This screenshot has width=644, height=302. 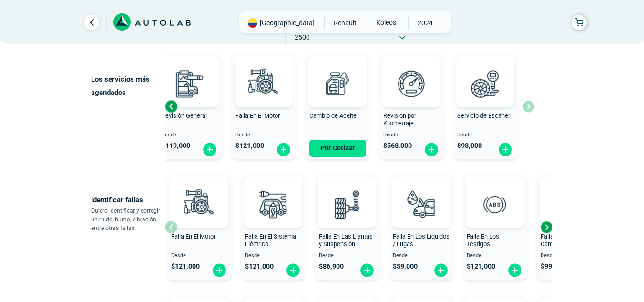 I want to click on p: Los servicios más agendados, so click(x=127, y=86).